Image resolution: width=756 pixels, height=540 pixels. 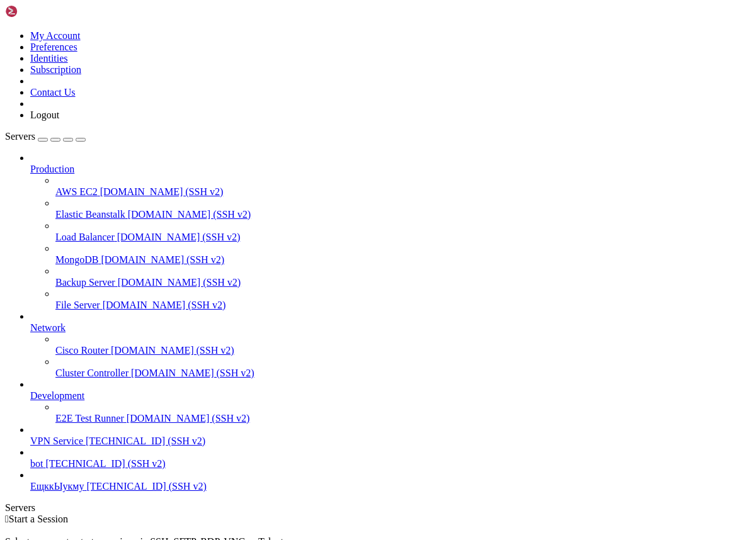 What do you see at coordinates (56, 35) in the screenshot?
I see `a: My Account` at bounding box center [56, 35].